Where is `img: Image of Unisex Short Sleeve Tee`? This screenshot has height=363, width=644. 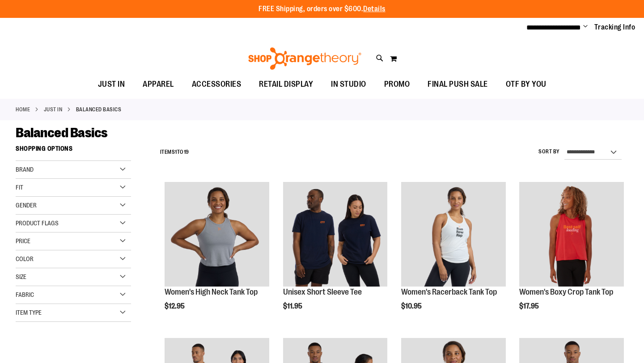 img: Image of Unisex Short Sleeve Tee is located at coordinates (335, 234).